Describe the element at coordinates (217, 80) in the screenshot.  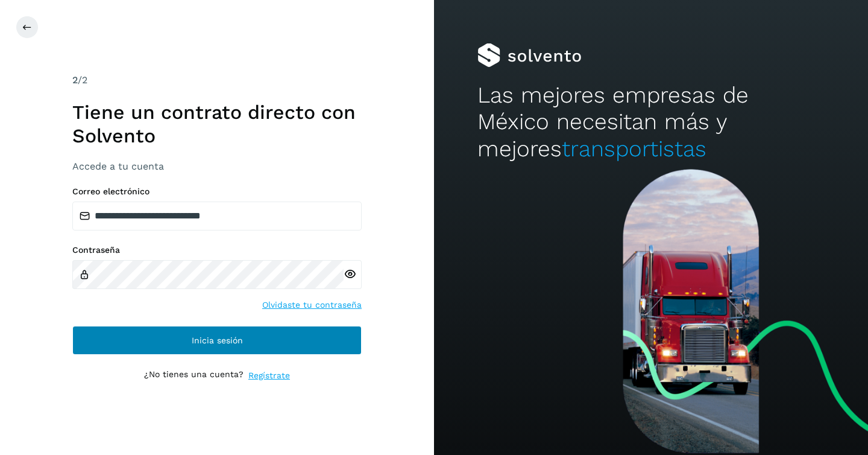
I see `div: /2` at that location.